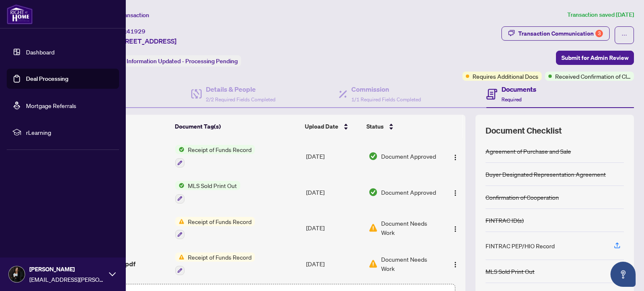 This screenshot has width=644, height=291. I want to click on span: rLearning, so click(69, 133).